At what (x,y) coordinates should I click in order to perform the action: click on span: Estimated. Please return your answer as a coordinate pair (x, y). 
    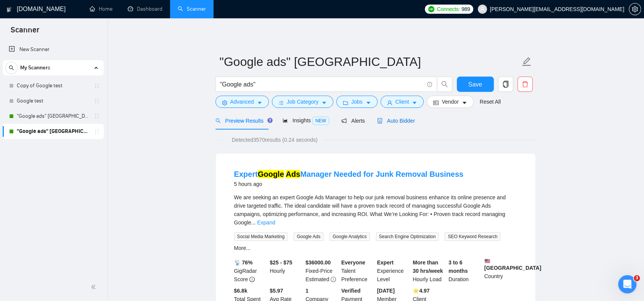
    Looking at the image, I should click on (317, 279).